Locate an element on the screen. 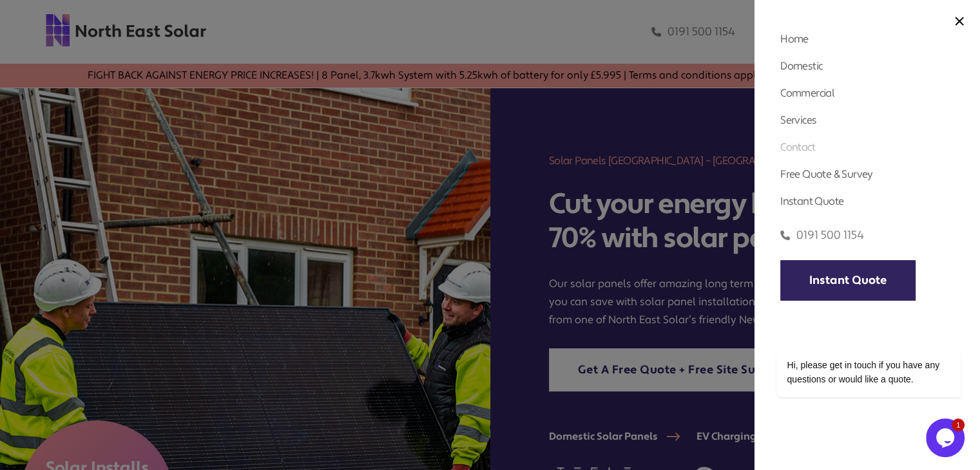 Image resolution: width=980 pixels, height=470 pixels. img: close icon is located at coordinates (959, 22).